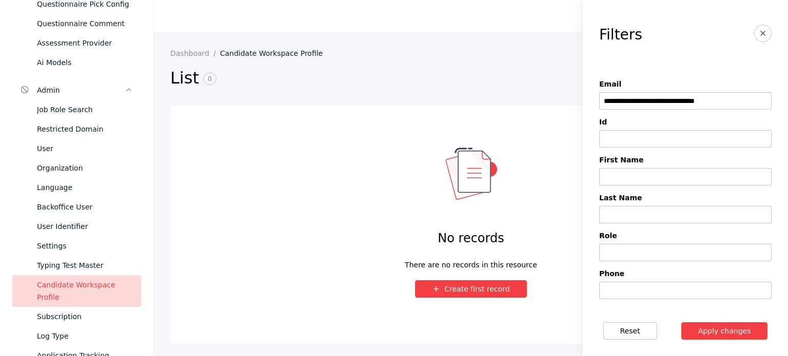 Image resolution: width=788 pixels, height=356 pixels. What do you see at coordinates (76, 110) in the screenshot?
I see `a: Job Role Search` at bounding box center [76, 110].